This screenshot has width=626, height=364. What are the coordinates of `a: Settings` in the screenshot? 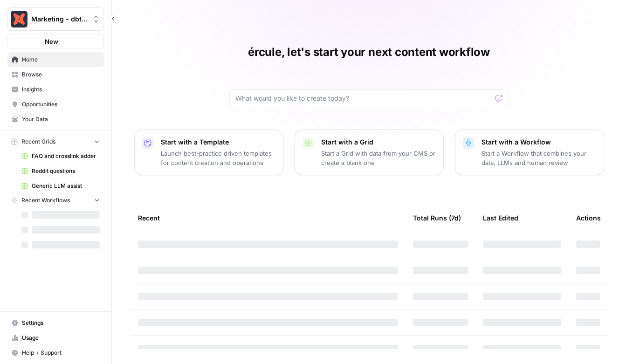 It's located at (55, 323).